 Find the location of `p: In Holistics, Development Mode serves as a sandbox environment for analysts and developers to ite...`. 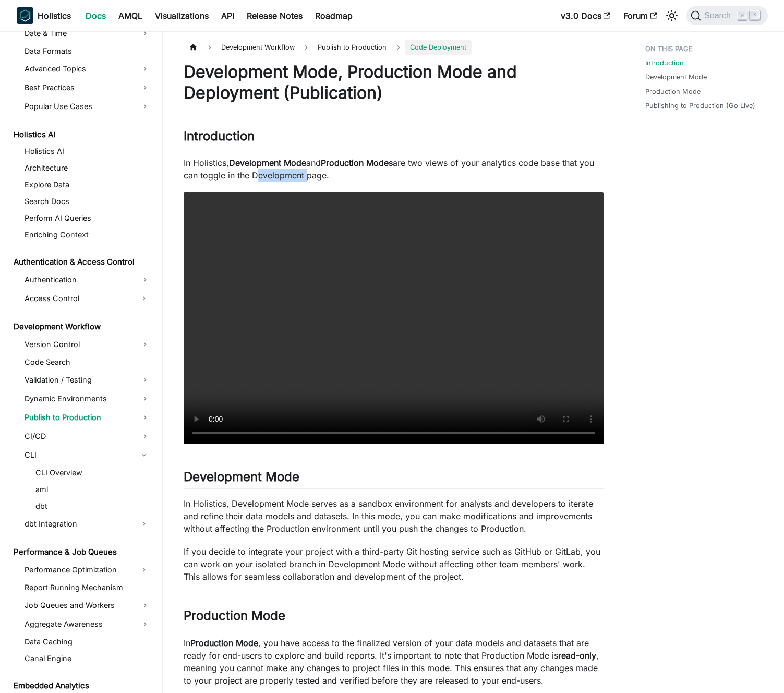

p: In Holistics, Development Mode serves as a sandbox environment for analysts and developers to ite... is located at coordinates (393, 516).